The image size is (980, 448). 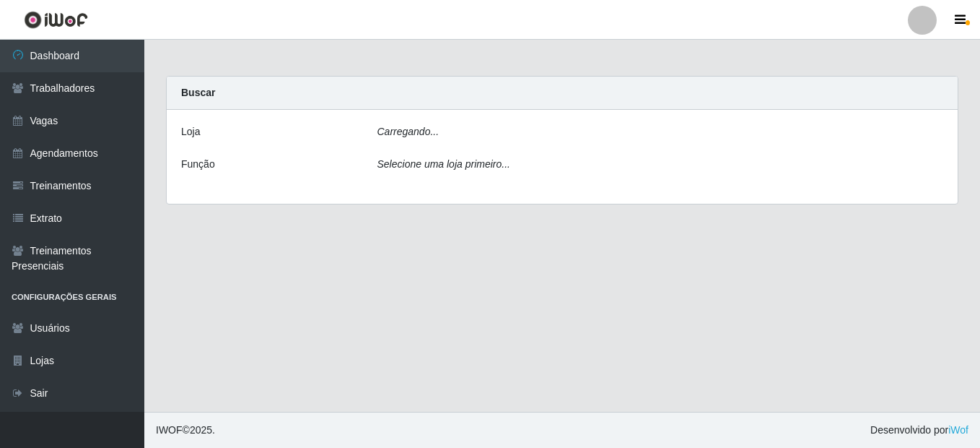 What do you see at coordinates (191, 131) in the screenshot?
I see `label: Loja` at bounding box center [191, 131].